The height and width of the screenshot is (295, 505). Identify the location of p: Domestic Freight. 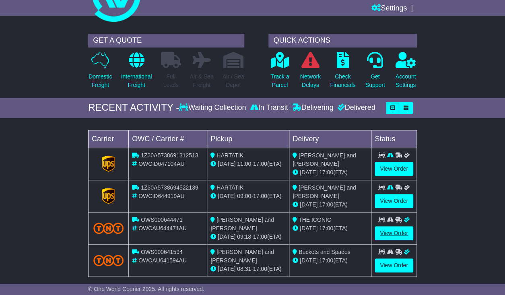
(100, 81).